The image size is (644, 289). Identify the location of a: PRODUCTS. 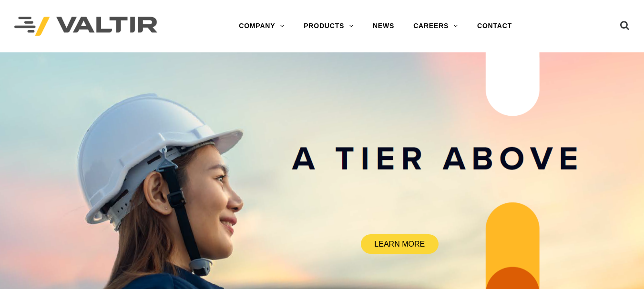
(329, 26).